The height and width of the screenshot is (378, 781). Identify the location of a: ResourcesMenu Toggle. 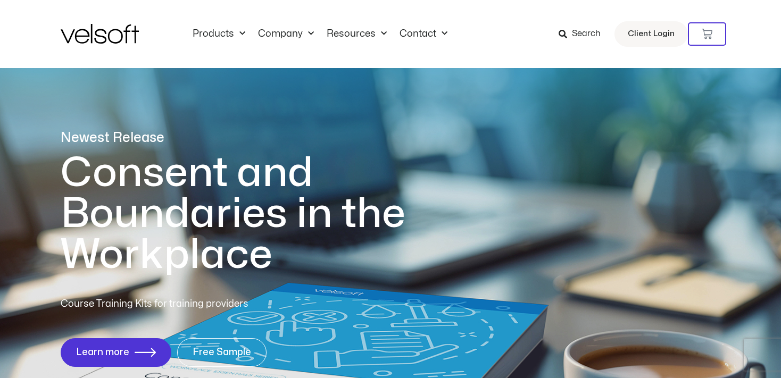
(357, 34).